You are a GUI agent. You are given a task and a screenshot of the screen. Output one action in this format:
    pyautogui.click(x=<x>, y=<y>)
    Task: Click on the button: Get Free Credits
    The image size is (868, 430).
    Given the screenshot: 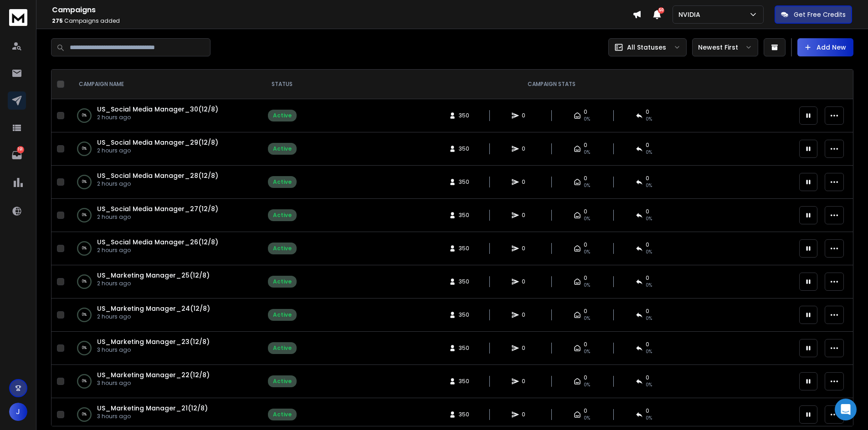 What is the action you would take?
    pyautogui.click(x=814, y=15)
    